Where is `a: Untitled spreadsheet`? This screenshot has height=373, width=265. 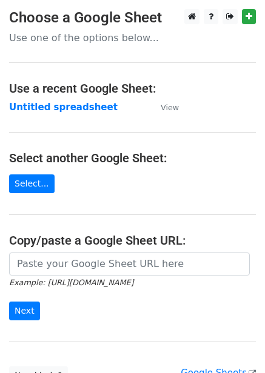
a: Untitled spreadsheet is located at coordinates (63, 107).